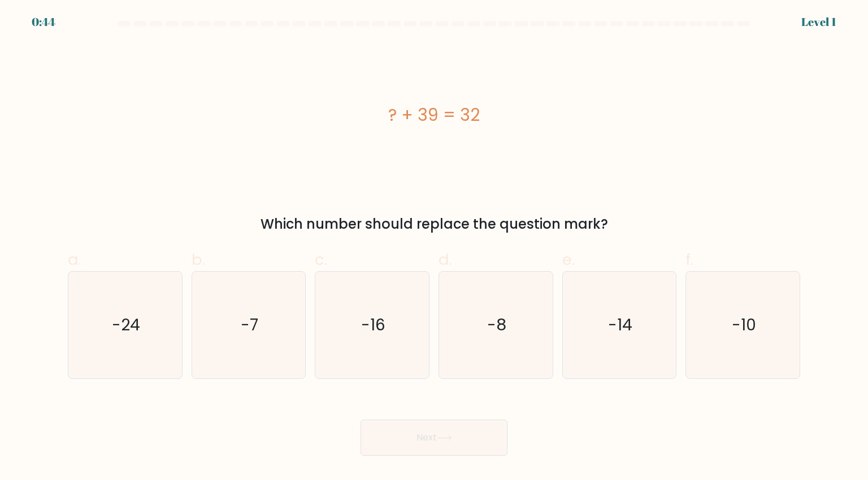 The height and width of the screenshot is (480, 868). What do you see at coordinates (43, 22) in the screenshot?
I see `div: 0:44` at bounding box center [43, 22].